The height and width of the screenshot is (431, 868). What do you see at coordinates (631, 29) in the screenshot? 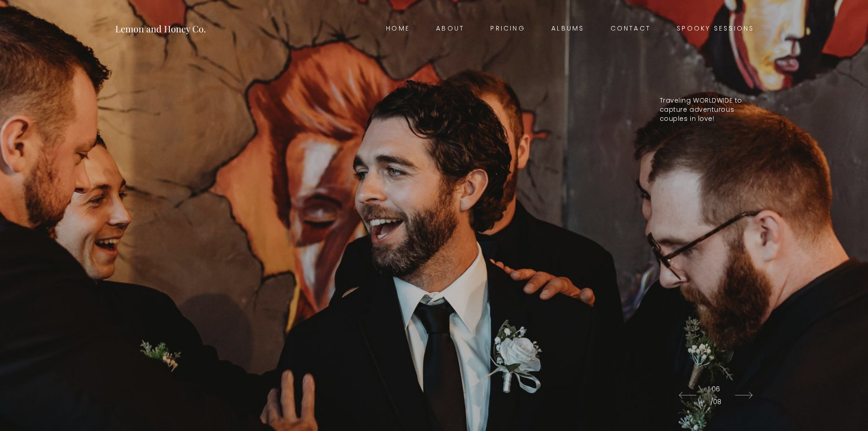
I see `a: Contact` at bounding box center [631, 29].